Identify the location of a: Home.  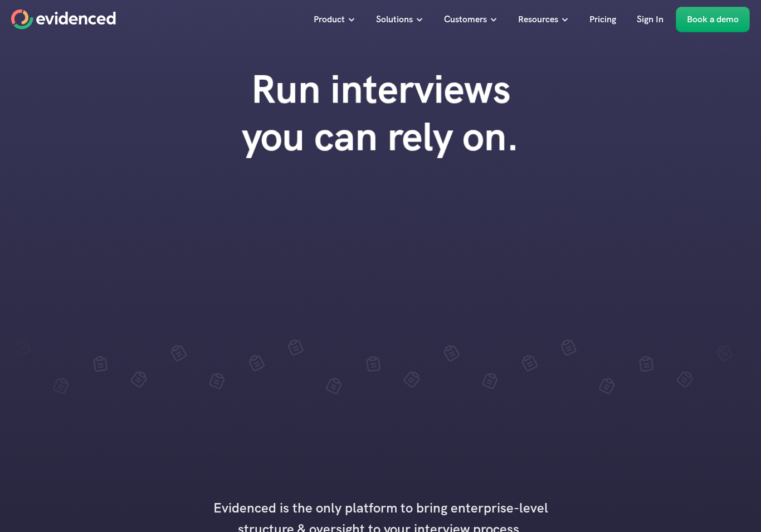
(64, 19).